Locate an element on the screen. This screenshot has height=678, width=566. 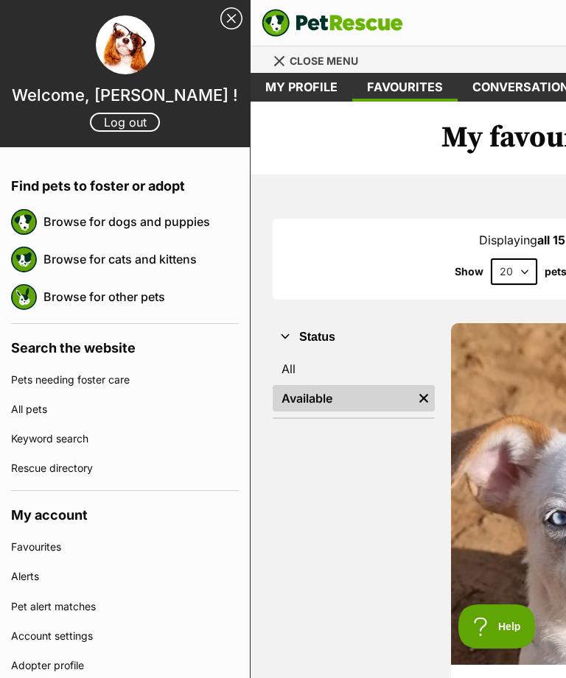
a: Keyword search is located at coordinates (124, 439).